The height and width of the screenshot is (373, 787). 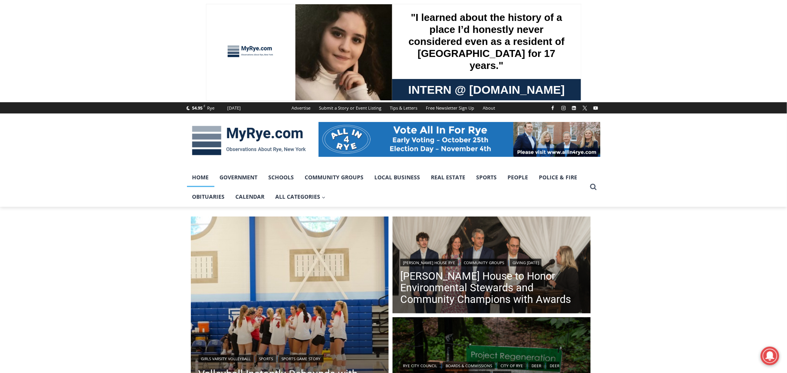 What do you see at coordinates (211, 108) in the screenshot?
I see `div: Rye` at bounding box center [211, 108].